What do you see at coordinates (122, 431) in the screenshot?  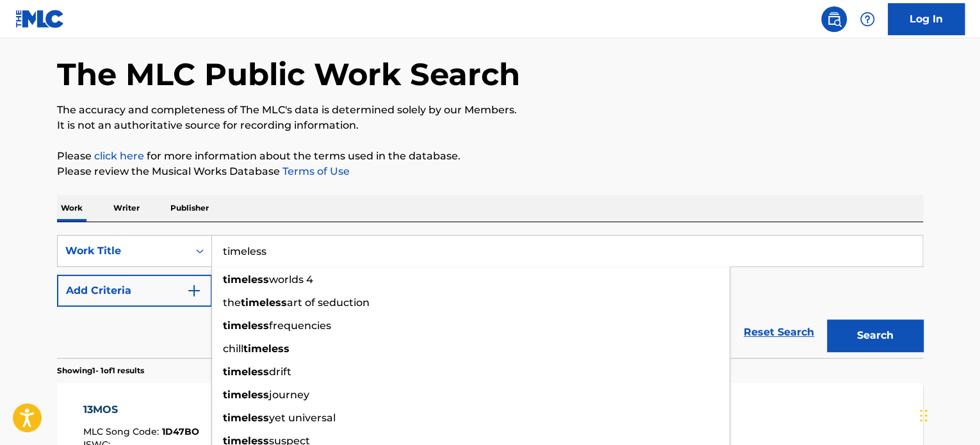 I see `span: MLC Song Code :` at bounding box center [122, 431].